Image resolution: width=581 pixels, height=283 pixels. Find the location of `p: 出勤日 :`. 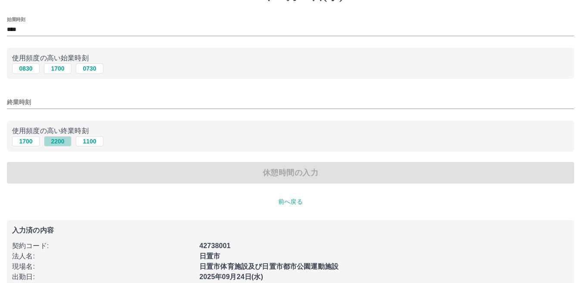

p: 出勤日 : is located at coordinates (103, 277).